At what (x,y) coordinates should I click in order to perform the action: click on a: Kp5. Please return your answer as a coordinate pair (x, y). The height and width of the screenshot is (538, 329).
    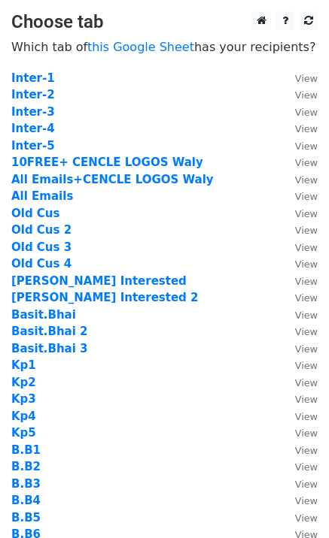
    Looking at the image, I should click on (23, 433).